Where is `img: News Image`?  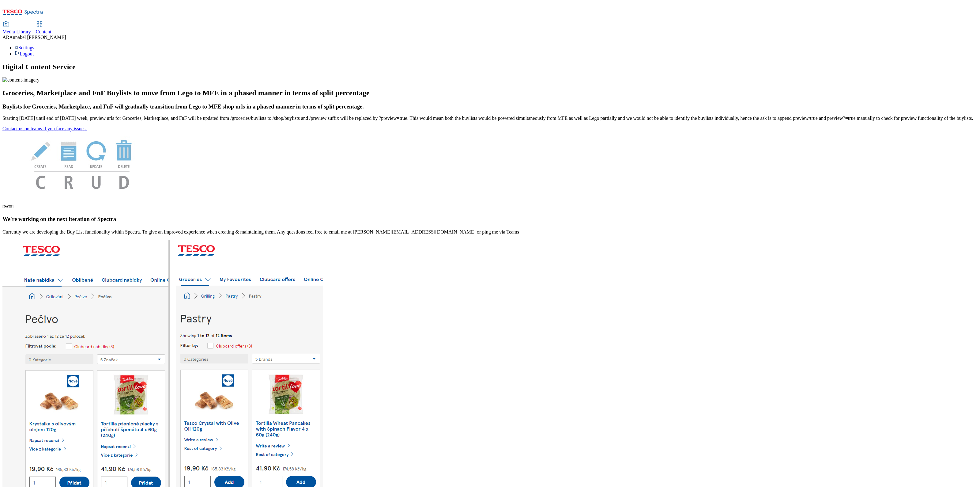 img: News Image is located at coordinates (82, 163).